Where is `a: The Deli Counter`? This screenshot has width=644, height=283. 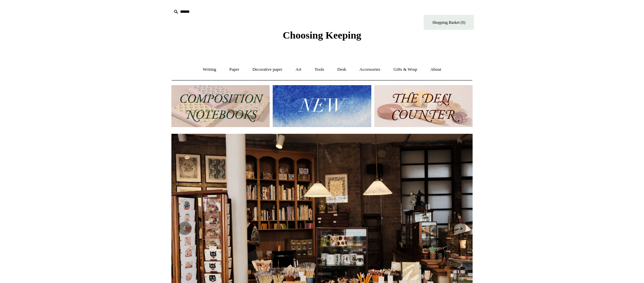
a: The Deli Counter is located at coordinates (423, 106).